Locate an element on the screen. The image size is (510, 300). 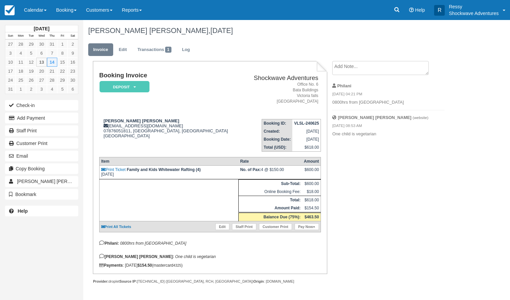
strong: Family and Kids Whitewater Rafting (4) is located at coordinates (164, 170).